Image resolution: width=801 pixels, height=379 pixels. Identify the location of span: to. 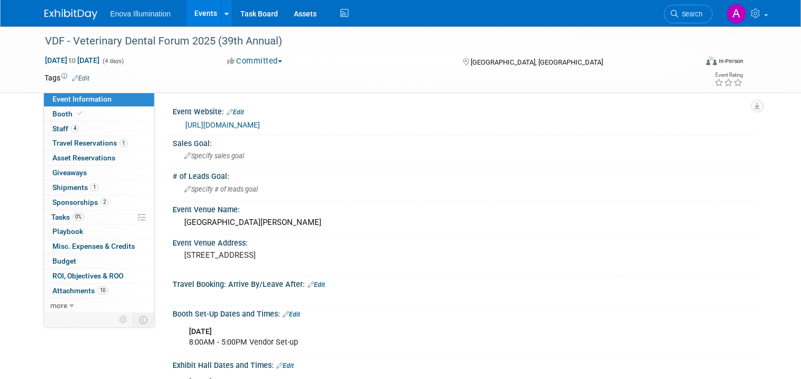
(72, 60).